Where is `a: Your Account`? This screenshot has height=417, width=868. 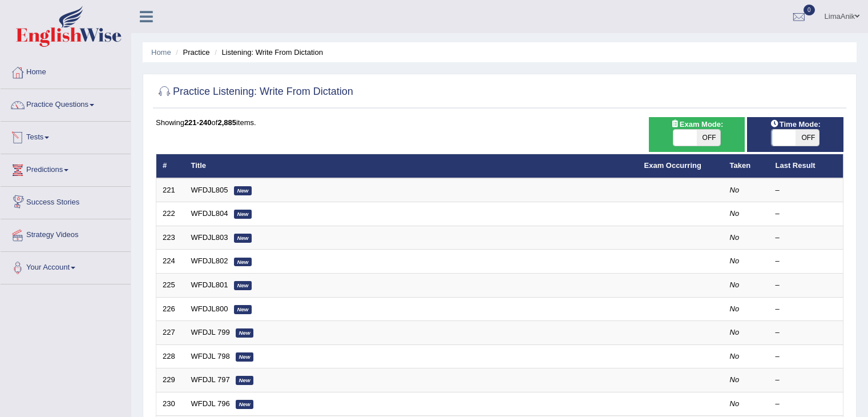 a: Your Account is located at coordinates (66, 266).